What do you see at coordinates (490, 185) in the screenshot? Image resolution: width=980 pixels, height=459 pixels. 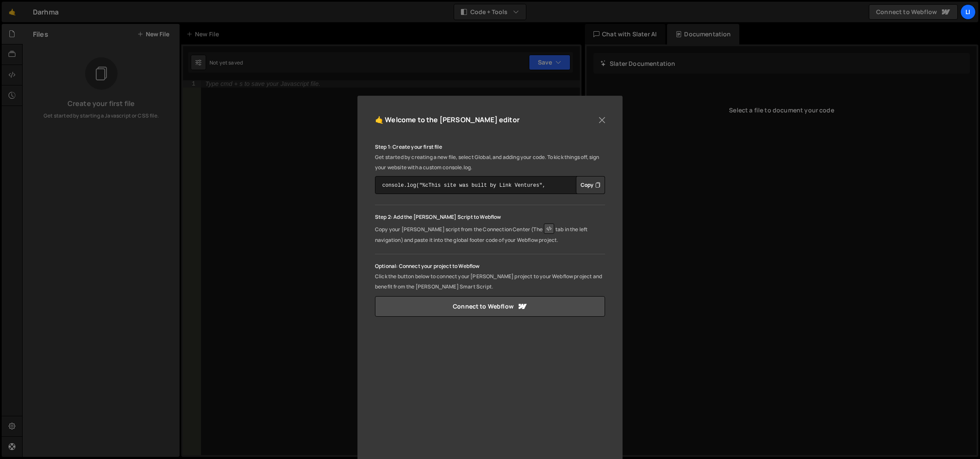 I see `textarea: console.log("%cThis site was built by Link Ventures", "background:blue;color:#fff;padding: 8px;");` at bounding box center [490, 185].